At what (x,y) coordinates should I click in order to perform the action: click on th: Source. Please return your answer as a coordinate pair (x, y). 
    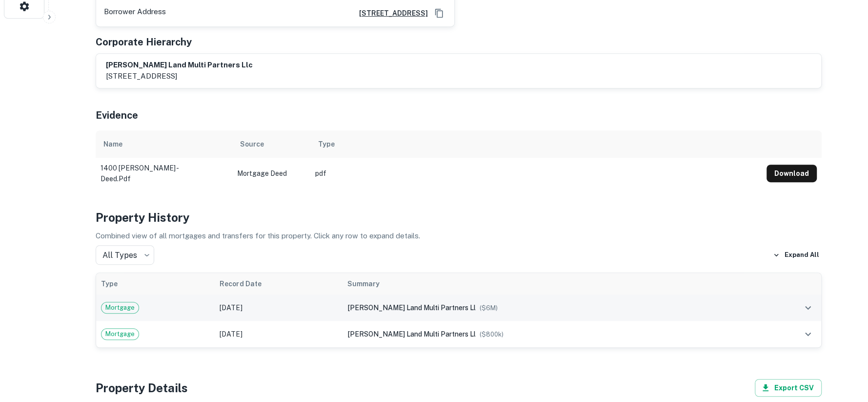
    Looking at the image, I should click on (271, 144).